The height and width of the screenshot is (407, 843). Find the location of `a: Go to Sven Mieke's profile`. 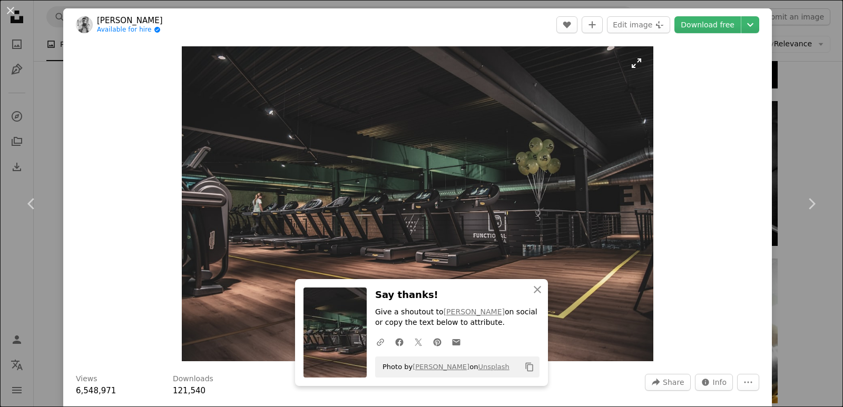

a: Go to Sven Mieke's profile is located at coordinates (84, 25).